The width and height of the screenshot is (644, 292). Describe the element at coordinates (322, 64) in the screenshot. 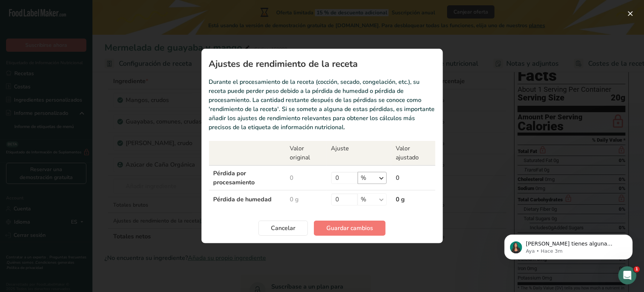

I see `h1: Ajustes de rendimiento de la receta` at that location.